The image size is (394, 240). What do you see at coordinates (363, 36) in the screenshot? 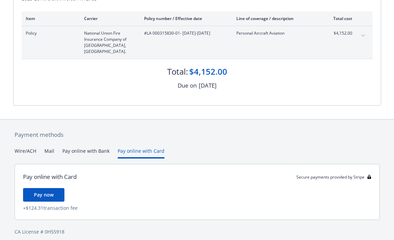
I see `button: expand content` at bounding box center [363, 36].